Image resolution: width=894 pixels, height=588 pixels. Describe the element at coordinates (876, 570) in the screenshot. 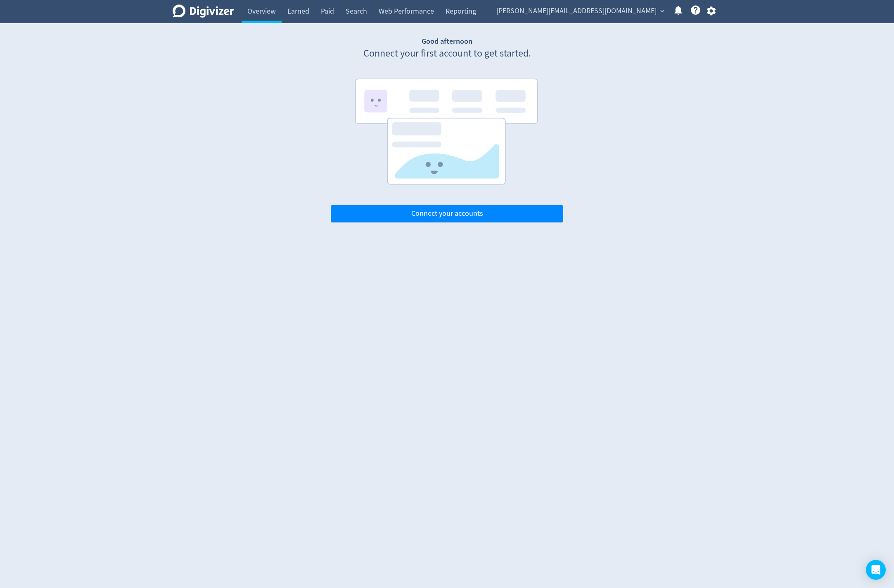

I see `div: Open Intercom Messenger` at that location.